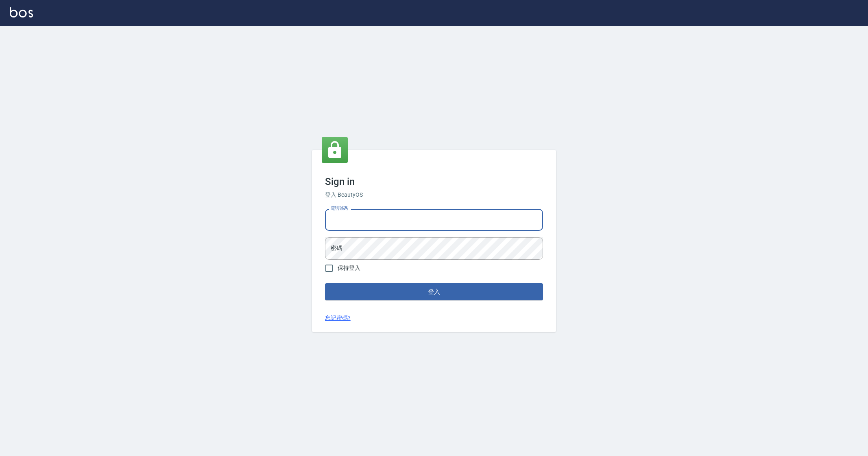 The height and width of the screenshot is (456, 868). Describe the element at coordinates (339, 208) in the screenshot. I see `label: 電話號碼` at that location.